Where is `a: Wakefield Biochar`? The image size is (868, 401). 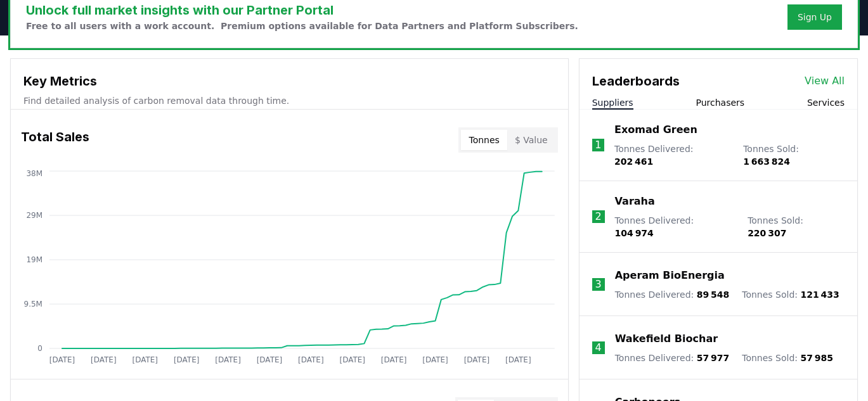 a: Wakefield Biochar is located at coordinates (666, 339).